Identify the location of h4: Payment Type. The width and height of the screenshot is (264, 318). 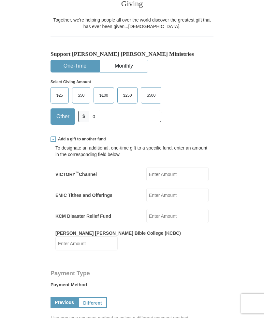
(132, 273).